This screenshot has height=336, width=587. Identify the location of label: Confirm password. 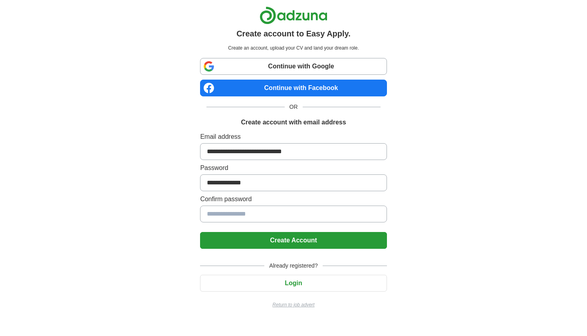
(293, 199).